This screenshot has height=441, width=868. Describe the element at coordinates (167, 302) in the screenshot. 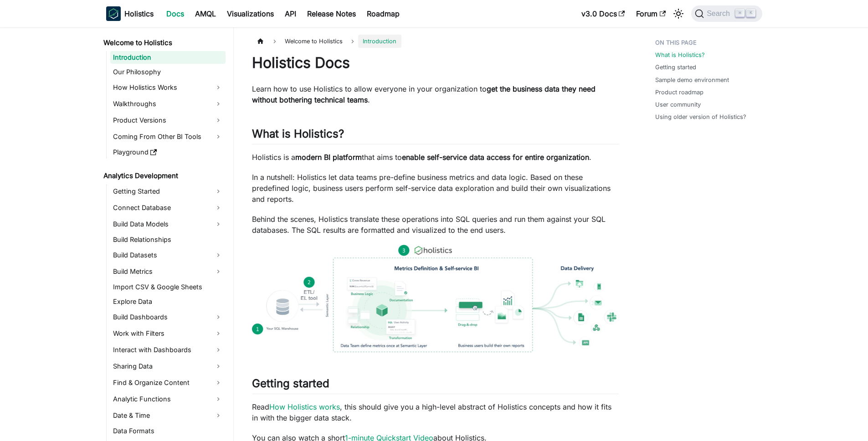

I see `a: Explore Data` at that location.